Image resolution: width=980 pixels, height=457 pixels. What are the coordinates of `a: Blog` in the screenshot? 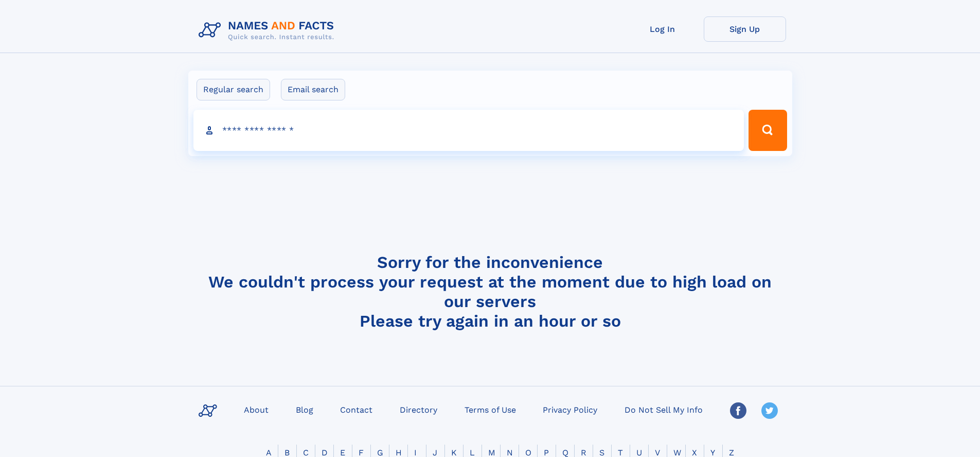 It's located at (305, 409).